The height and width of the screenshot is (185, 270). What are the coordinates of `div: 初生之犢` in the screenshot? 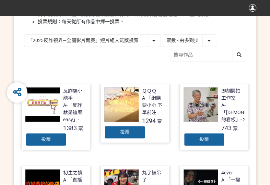 It's located at (73, 173).